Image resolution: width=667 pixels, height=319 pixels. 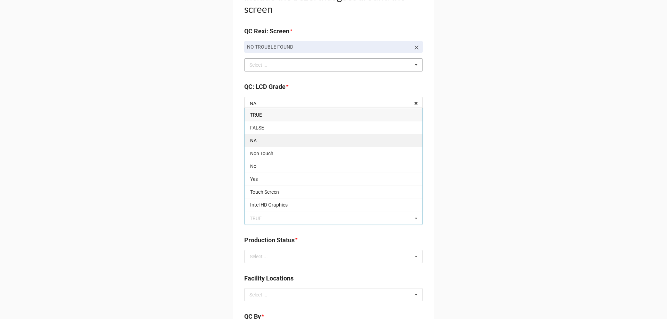 I want to click on span: Yes, so click(x=254, y=179).